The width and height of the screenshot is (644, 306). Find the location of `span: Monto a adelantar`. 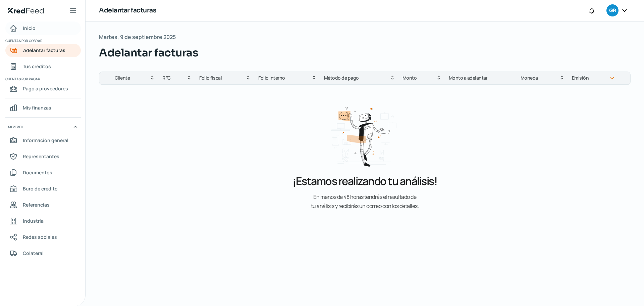

span: Monto a adelantar is located at coordinates (468, 78).